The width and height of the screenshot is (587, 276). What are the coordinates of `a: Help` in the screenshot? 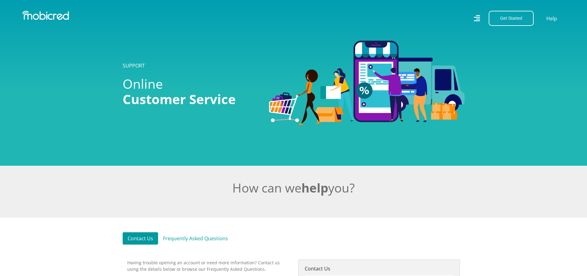 It's located at (552, 18).